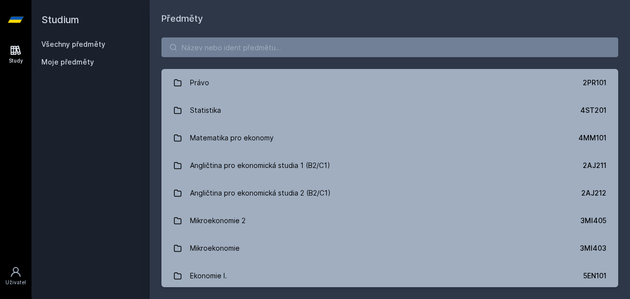 Image resolution: width=630 pixels, height=299 pixels. I want to click on a: Mikroekonomie 3MI403, so click(390, 248).